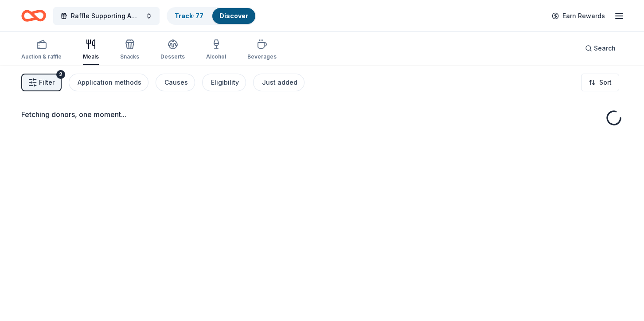  I want to click on button: Track· 77Discover, so click(211, 16).